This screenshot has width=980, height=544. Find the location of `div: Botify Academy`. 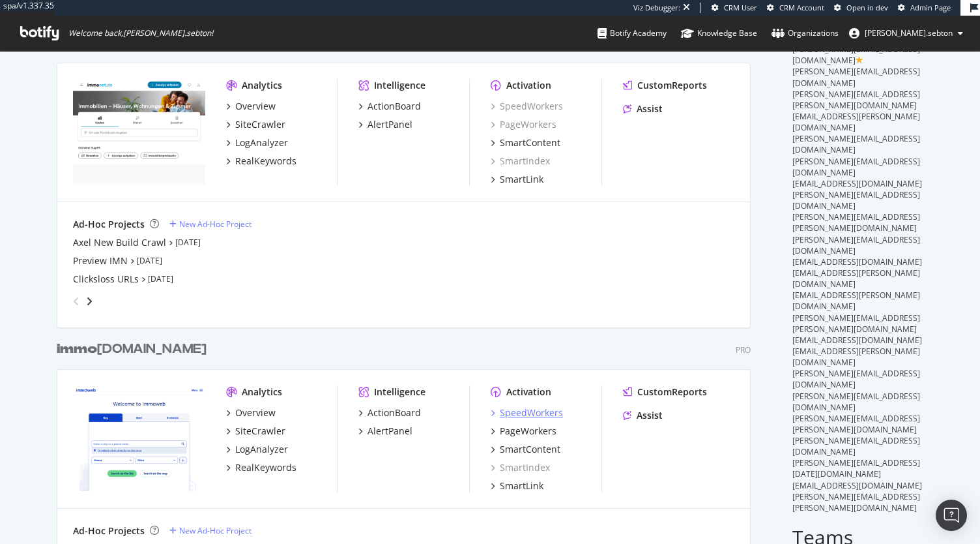

div: Botify Academy is located at coordinates (632, 33).